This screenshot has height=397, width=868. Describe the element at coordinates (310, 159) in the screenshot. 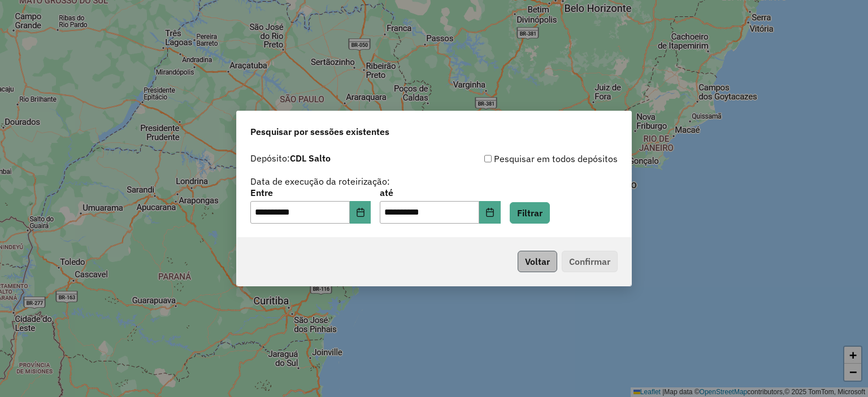

I see `strong: CDL Salto` at that location.